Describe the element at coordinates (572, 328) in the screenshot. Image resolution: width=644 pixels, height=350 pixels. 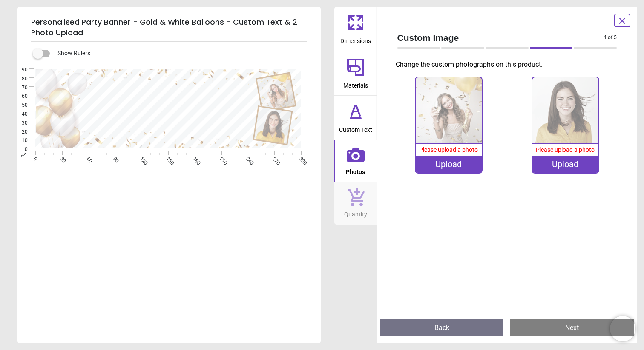
I see `button: Next` at that location.